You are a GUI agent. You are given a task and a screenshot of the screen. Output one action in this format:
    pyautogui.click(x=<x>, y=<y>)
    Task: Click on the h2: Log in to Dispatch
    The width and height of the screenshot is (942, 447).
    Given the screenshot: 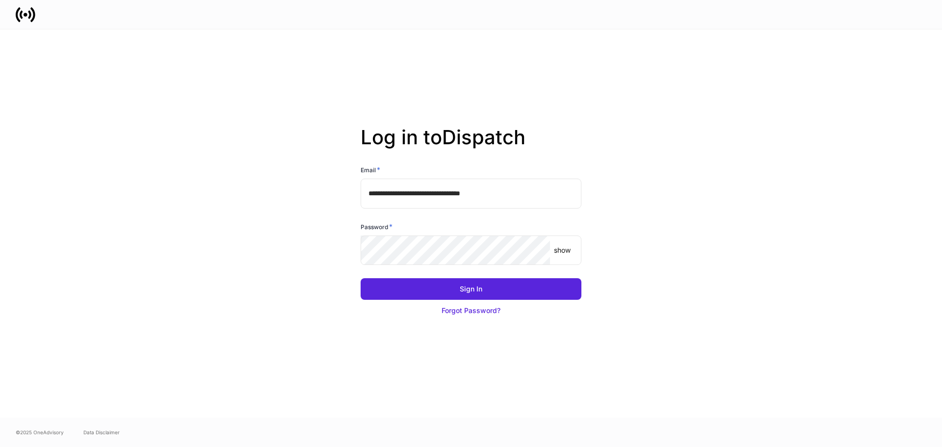 What is the action you would take?
    pyautogui.click(x=471, y=145)
    